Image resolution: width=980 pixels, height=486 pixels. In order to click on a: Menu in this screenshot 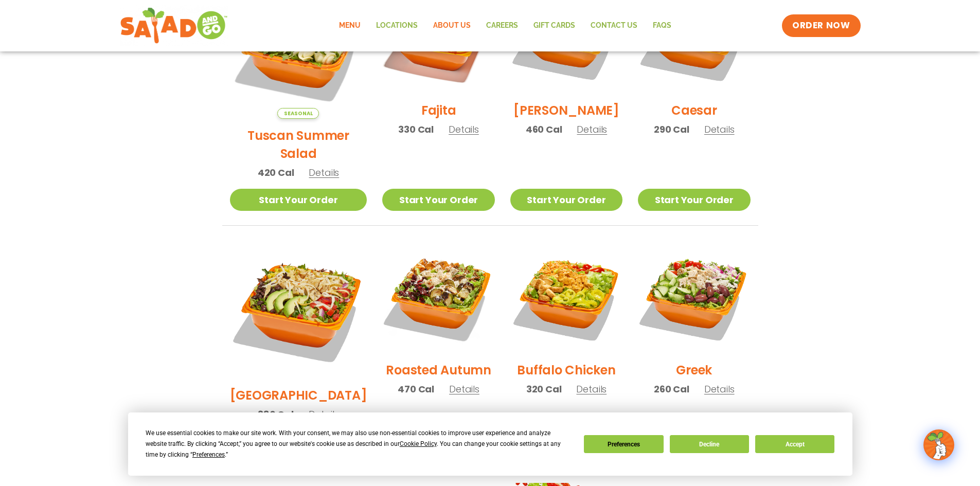, I will do `click(350, 26)`.